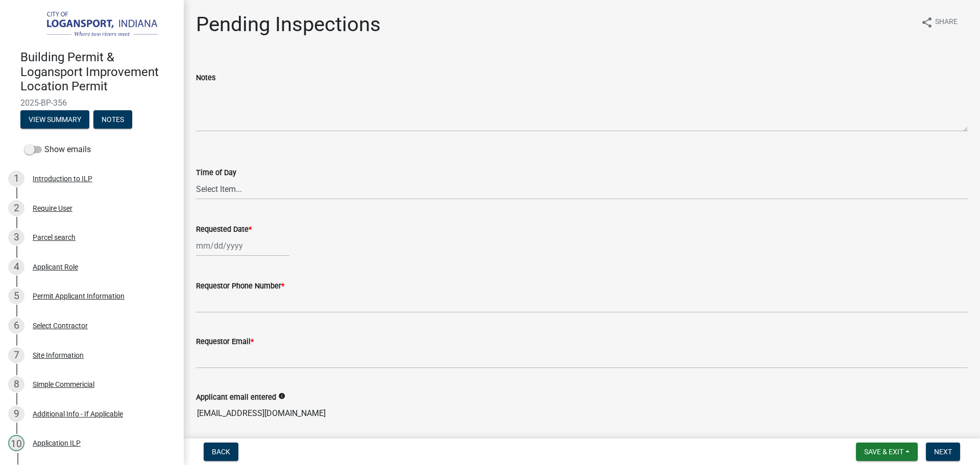  What do you see at coordinates (63, 384) in the screenshot?
I see `div: Simple Commericial` at bounding box center [63, 384].